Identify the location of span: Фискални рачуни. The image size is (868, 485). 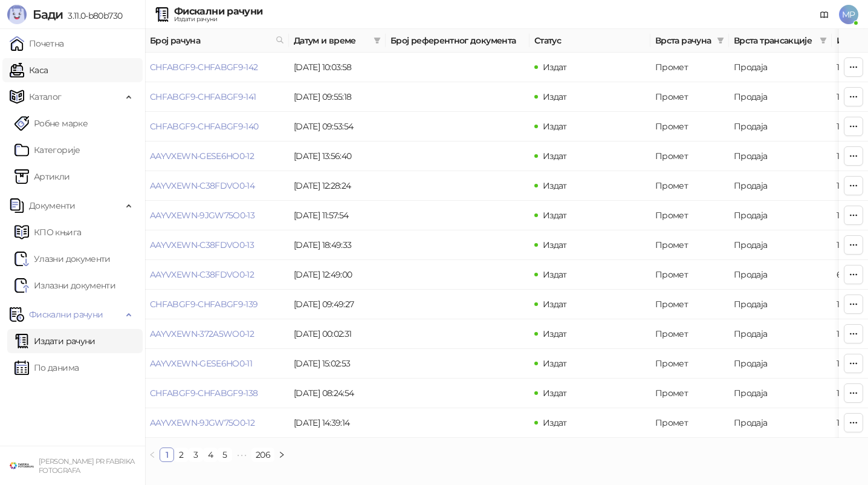
(66, 314).